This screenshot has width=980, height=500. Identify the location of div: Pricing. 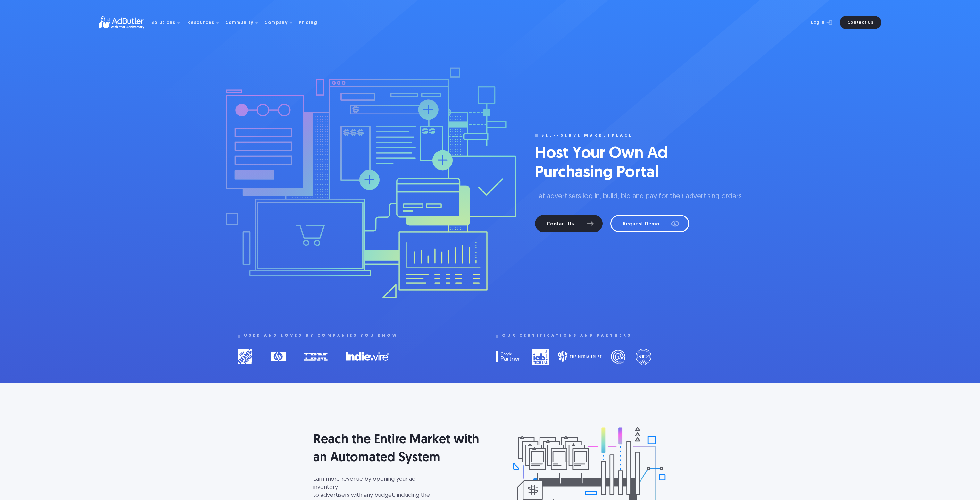
(308, 23).